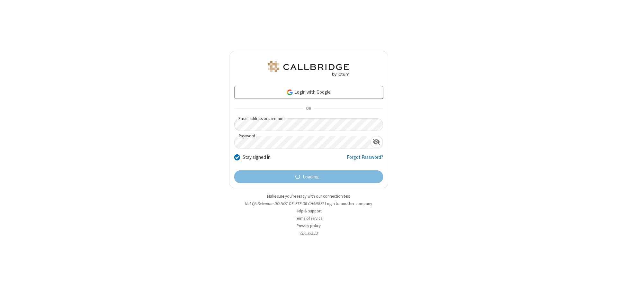  I want to click on button: Loading..., so click(308, 177).